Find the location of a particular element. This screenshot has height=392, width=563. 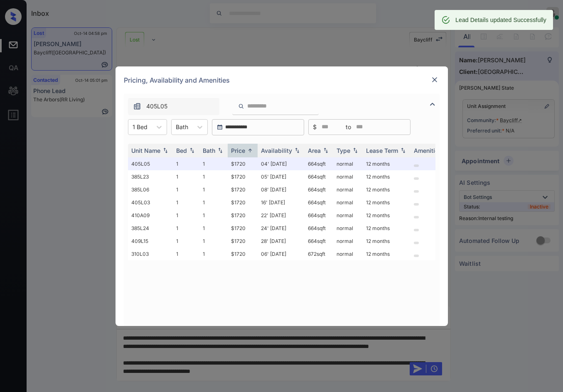

td: 405L03 is located at coordinates (150, 202).